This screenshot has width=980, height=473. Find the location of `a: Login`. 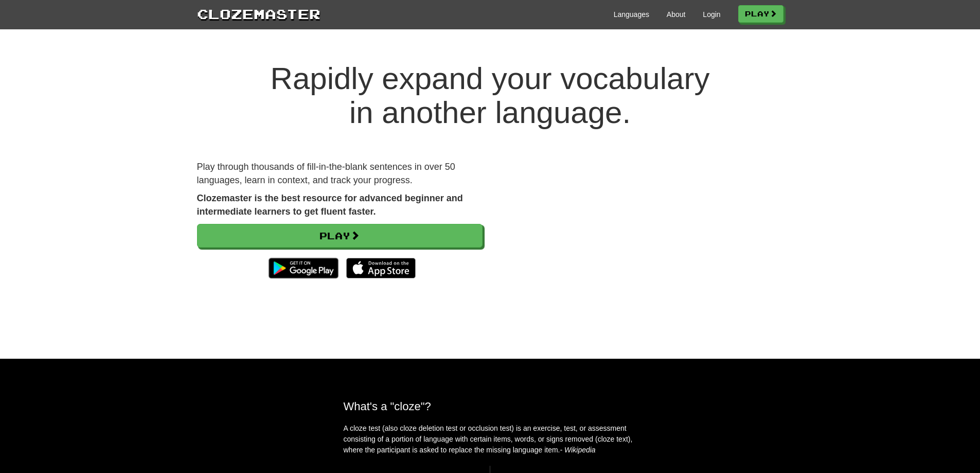

a: Login is located at coordinates (712, 14).